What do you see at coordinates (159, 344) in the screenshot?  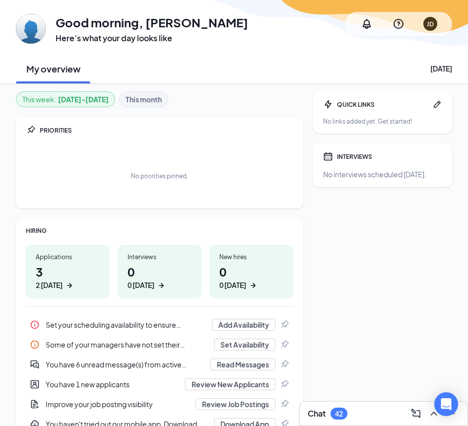 I see `a: InfoSome of your managers have not set their interview availability yetSet AvailabilityPin` at bounding box center [159, 344].